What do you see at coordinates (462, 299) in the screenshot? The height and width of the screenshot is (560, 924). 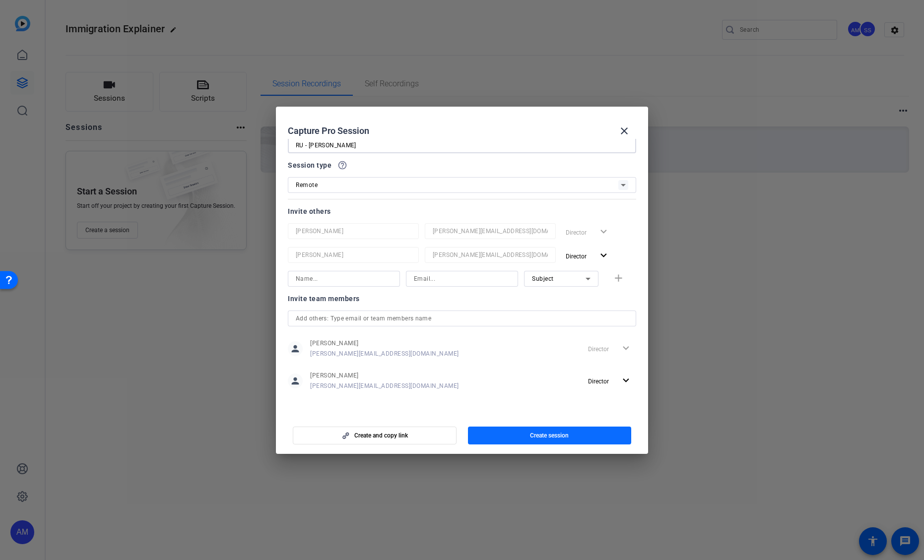 I see `div: Invite team members` at bounding box center [462, 299].